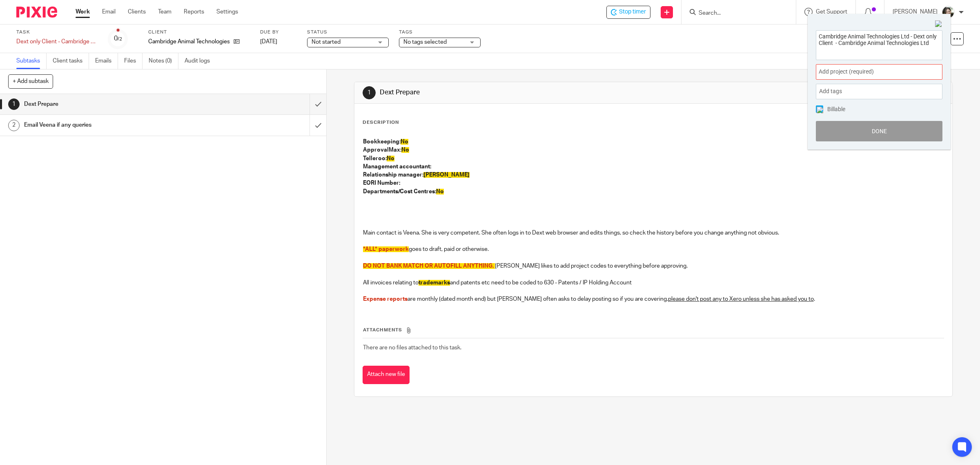 The width and height of the screenshot is (980, 465). What do you see at coordinates (31, 81) in the screenshot?
I see `button: + Add subtask` at bounding box center [31, 81].